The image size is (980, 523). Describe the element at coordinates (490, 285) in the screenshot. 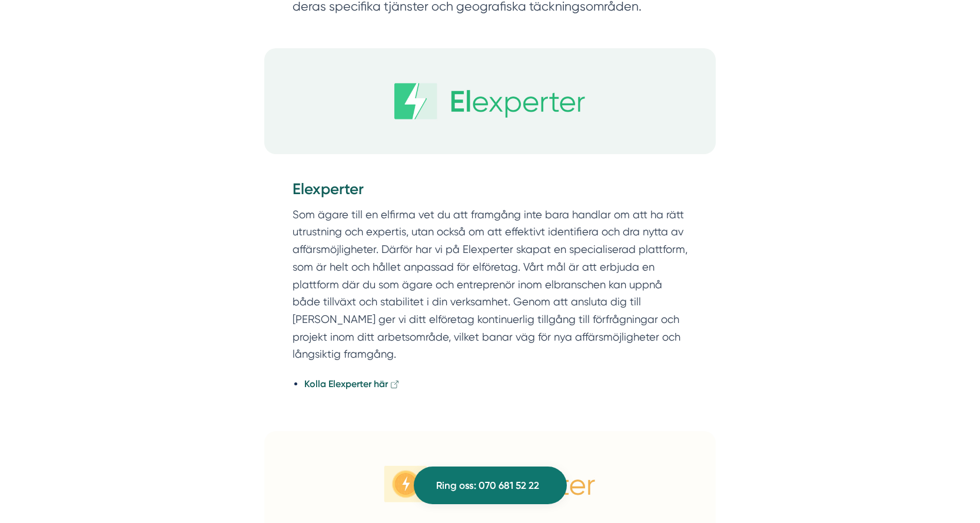

I see `p: Som ägare till en elfirma vet du att framgång inte bara handlar om att ha rätt utrustning och exp...` at that location.